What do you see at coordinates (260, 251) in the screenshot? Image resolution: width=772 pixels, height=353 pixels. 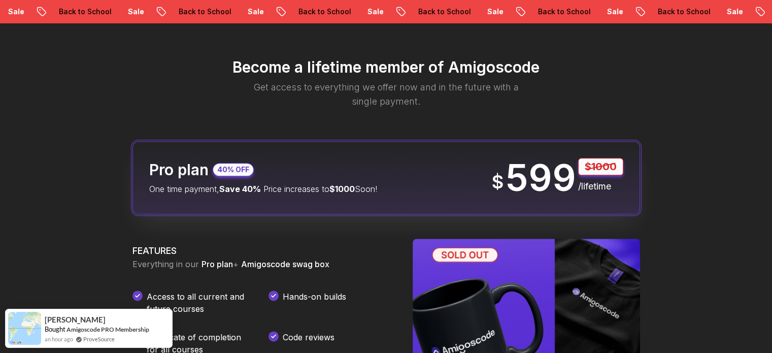 I see `h3: FEATURES` at bounding box center [260, 251].